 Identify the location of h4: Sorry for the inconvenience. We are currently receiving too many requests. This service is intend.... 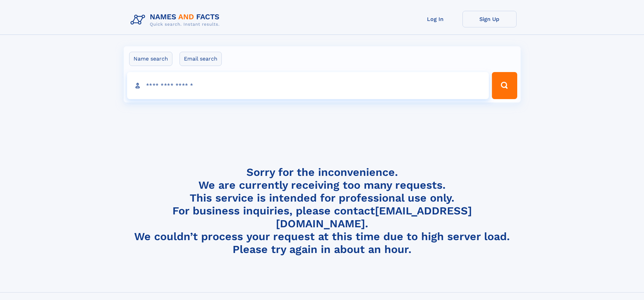
(322, 211).